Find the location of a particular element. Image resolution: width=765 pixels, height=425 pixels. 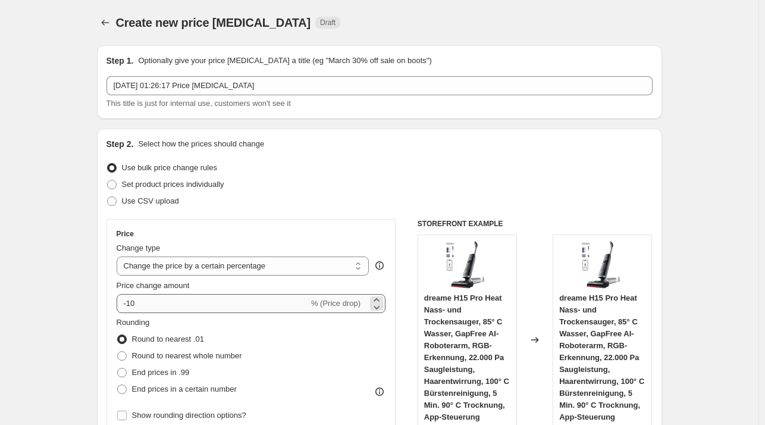

span: Use bulk price change rules is located at coordinates (170, 167).